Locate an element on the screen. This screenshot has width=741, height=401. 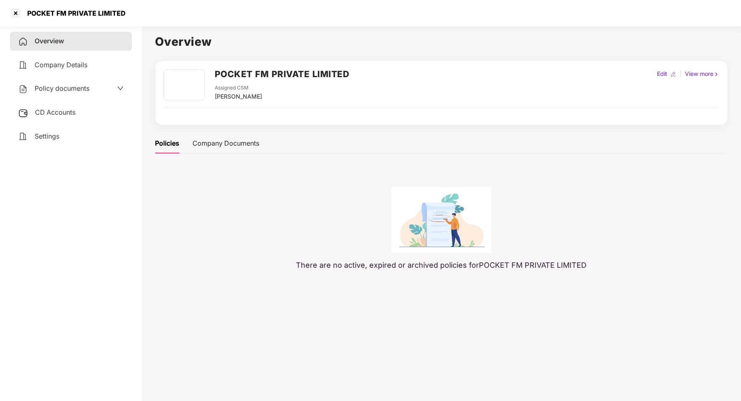
span: down is located at coordinates (120, 88).